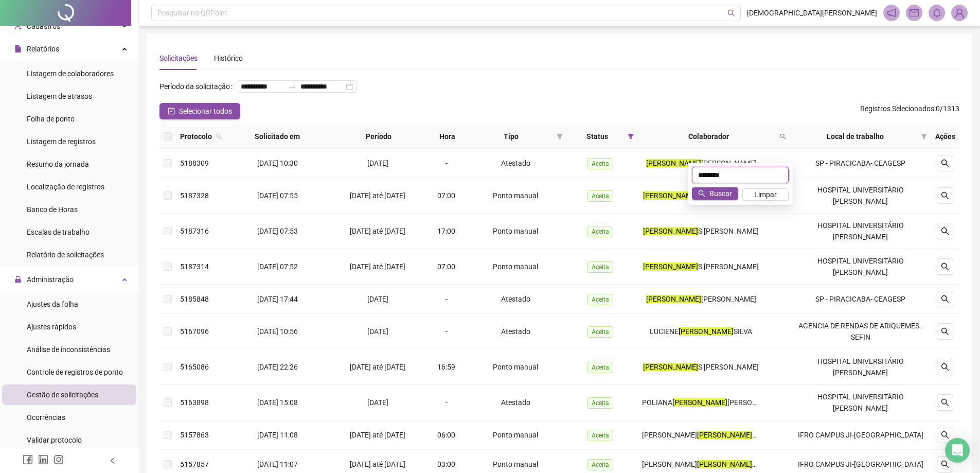 This screenshot has width=980, height=473. Describe the element at coordinates (860, 299) in the screenshot. I see `td: SP - PIRACICABA- CEAGESP` at that location.